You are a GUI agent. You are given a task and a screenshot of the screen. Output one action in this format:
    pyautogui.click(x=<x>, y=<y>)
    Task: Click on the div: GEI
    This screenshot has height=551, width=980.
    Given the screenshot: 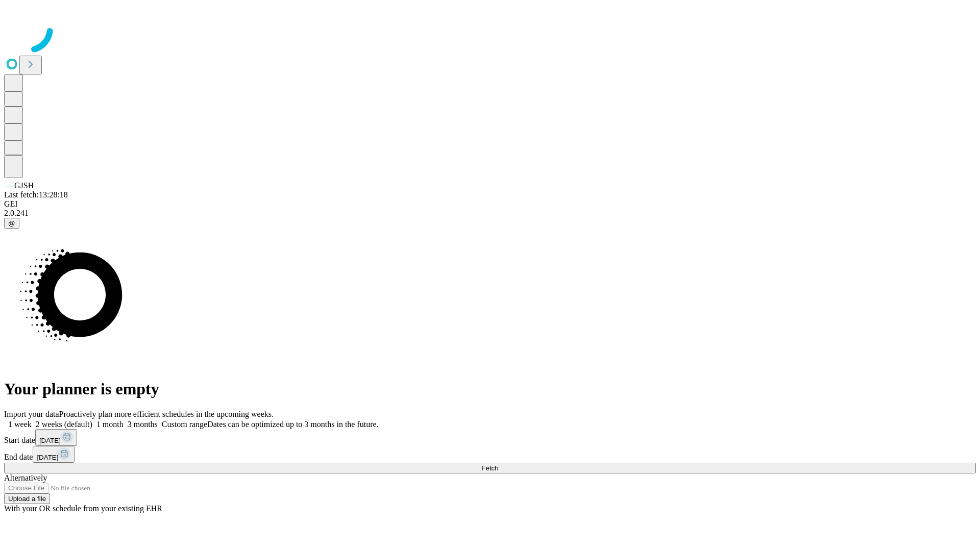 What is the action you would take?
    pyautogui.click(x=490, y=204)
    